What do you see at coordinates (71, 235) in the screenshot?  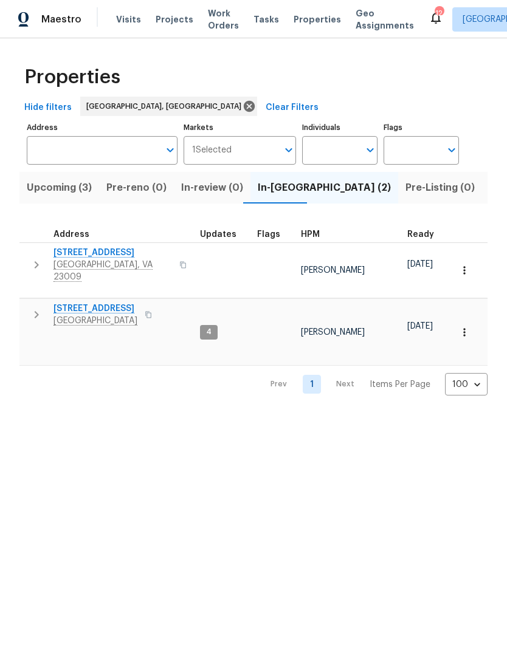 I see `span: Address` at bounding box center [71, 235].